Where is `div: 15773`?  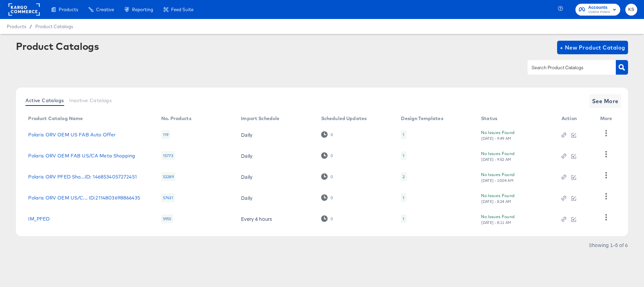 div: 15773 is located at coordinates (168, 156).